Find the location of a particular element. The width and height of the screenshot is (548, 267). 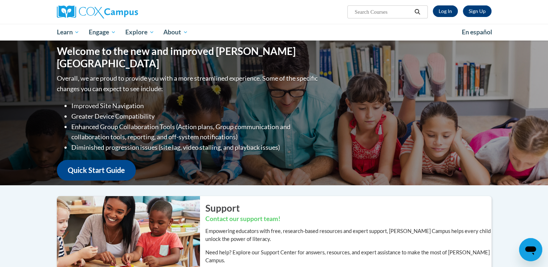

span: En español is located at coordinates (477, 32).